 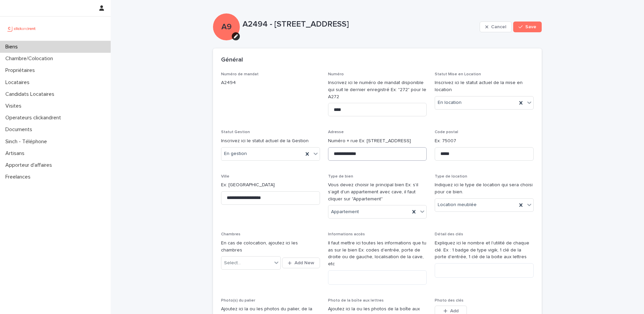 What do you see at coordinates (305, 263) in the screenshot?
I see `span: Add New` at bounding box center [305, 263].